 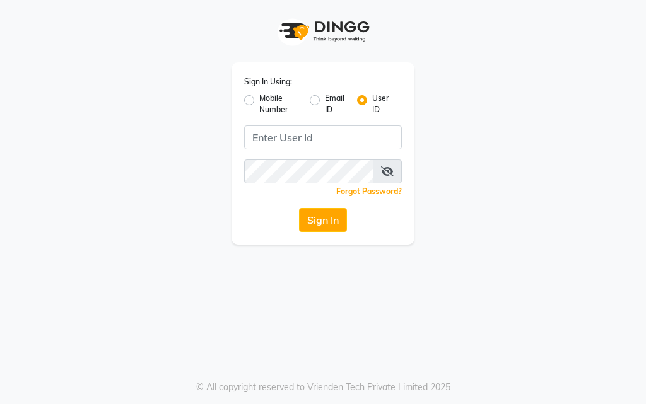 I want to click on button: Sign In, so click(x=323, y=220).